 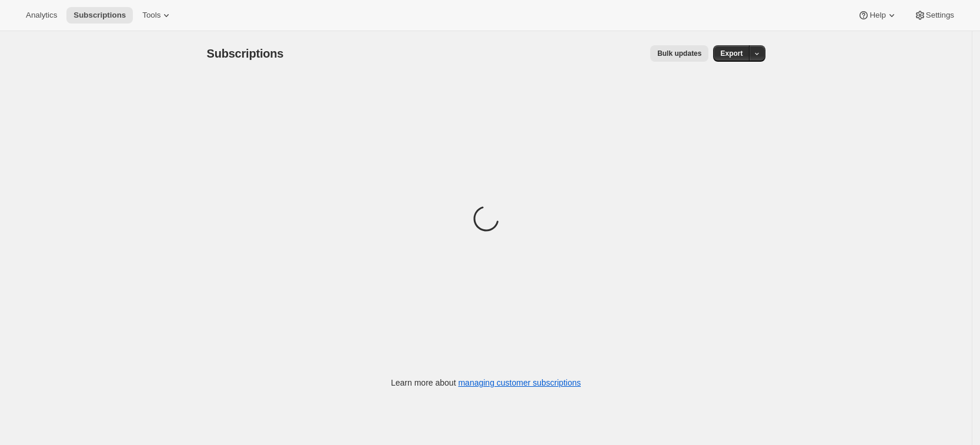 What do you see at coordinates (940, 16) in the screenshot?
I see `span: Settings` at bounding box center [940, 16].